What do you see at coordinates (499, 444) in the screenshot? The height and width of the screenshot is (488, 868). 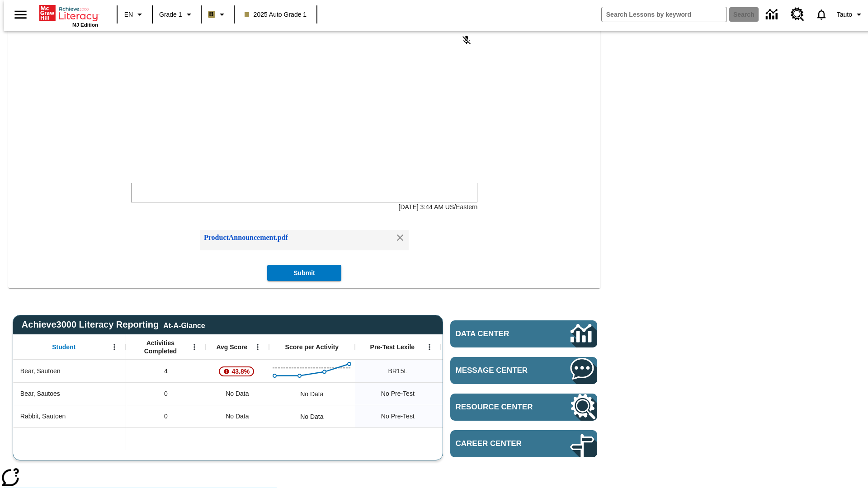 I see `span: Career Center` at bounding box center [499, 444].